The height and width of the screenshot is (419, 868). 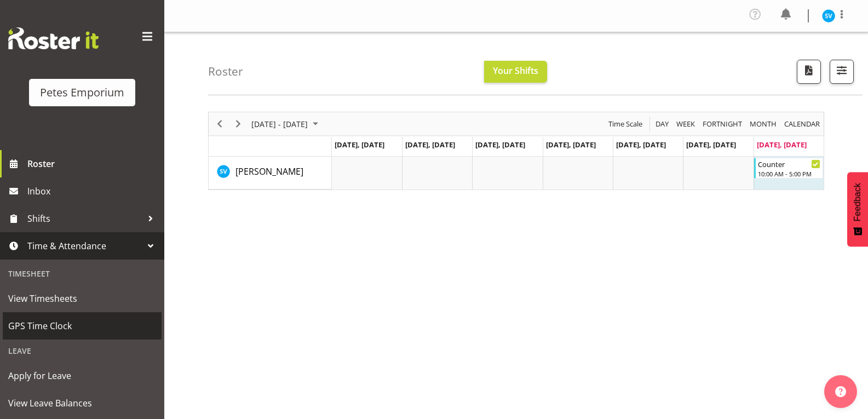 What do you see at coordinates (93, 191) in the screenshot?
I see `span: Inbox` at bounding box center [93, 191].